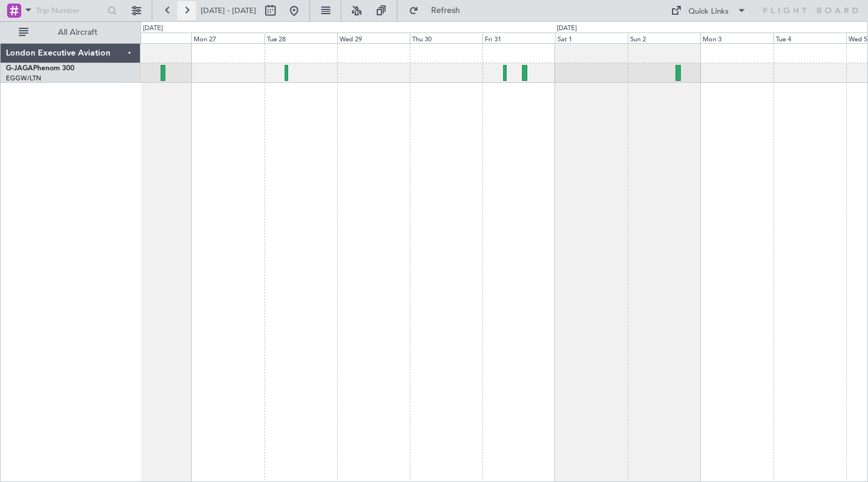  Describe the element at coordinates (155, 38) in the screenshot. I see `div: Sun 26` at that location.